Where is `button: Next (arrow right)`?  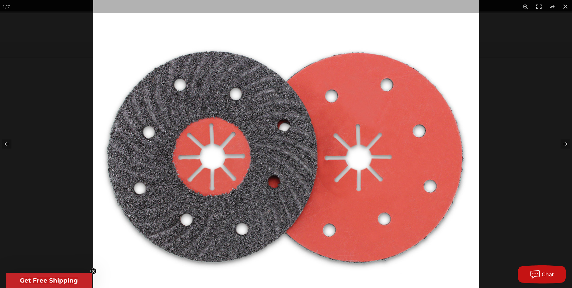
button: Next (arrow right) is located at coordinates (562, 144).